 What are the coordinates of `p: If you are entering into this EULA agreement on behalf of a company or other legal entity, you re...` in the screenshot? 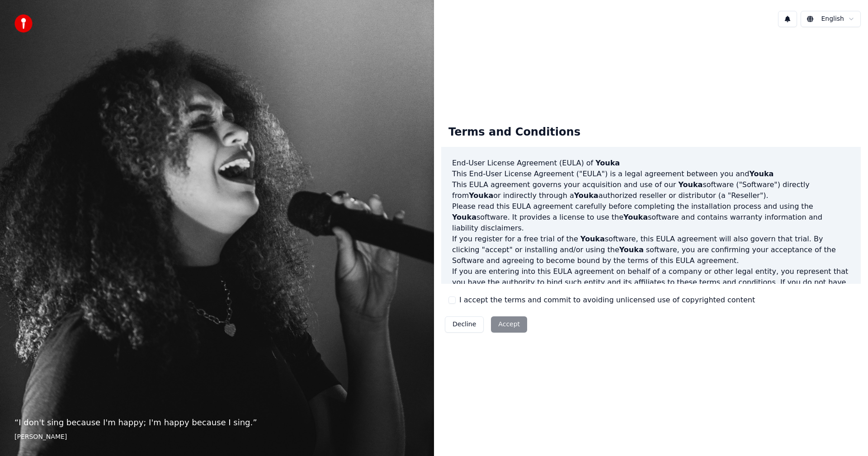 It's located at (651, 288).